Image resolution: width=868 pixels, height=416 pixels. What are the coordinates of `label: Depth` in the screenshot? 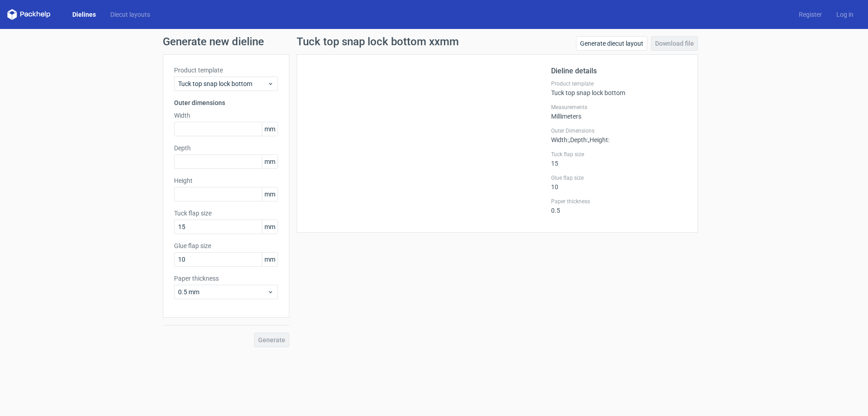 It's located at (226, 148).